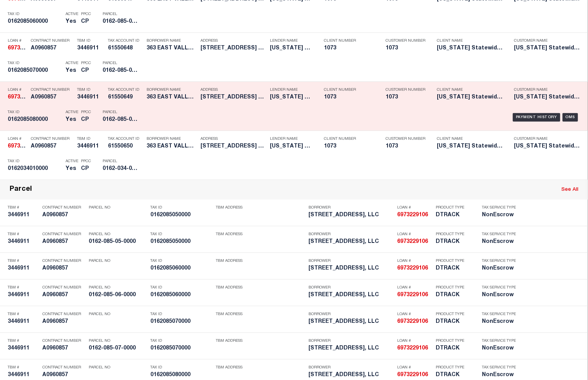 The image size is (588, 380). I want to click on h5: 0162-085-06-0000, so click(118, 295).